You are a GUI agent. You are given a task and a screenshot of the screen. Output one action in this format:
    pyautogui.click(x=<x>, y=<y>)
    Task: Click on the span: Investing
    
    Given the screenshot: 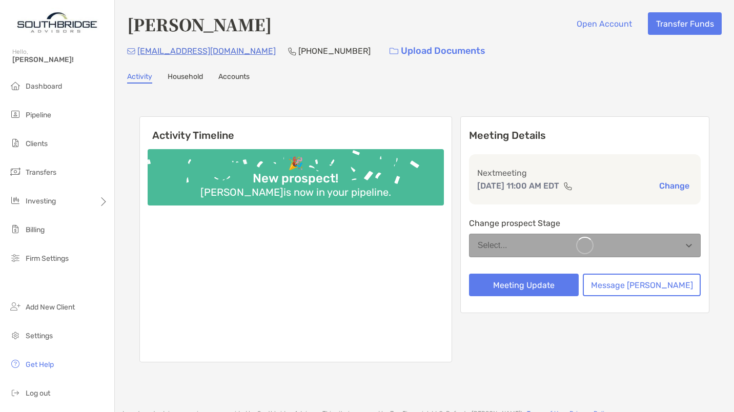 What is the action you would take?
    pyautogui.click(x=40, y=201)
    